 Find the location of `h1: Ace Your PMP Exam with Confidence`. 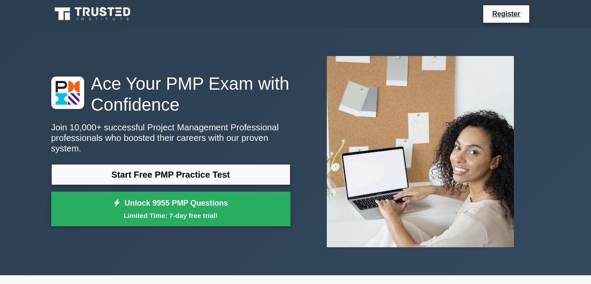

h1: Ace Your PMP Exam with Confidence is located at coordinates (171, 94).